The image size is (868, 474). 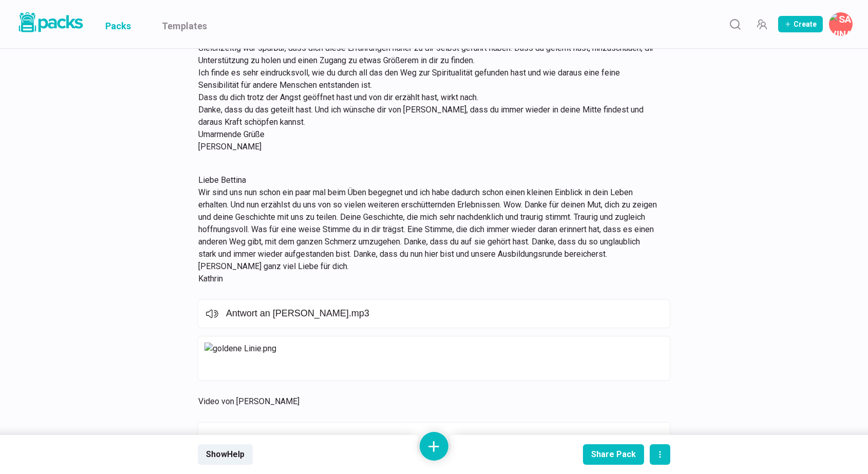 I want to click on button: Manage Team Invites, so click(x=761, y=25).